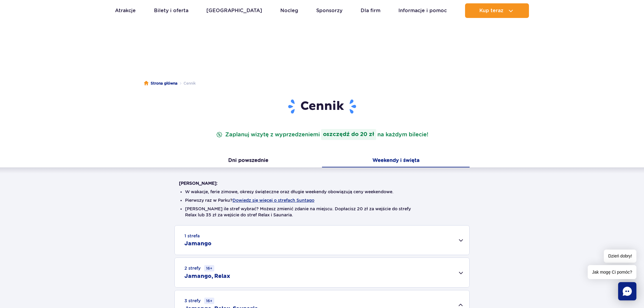 This screenshot has height=308, width=644. I want to click on a: Atrakcje, so click(125, 10).